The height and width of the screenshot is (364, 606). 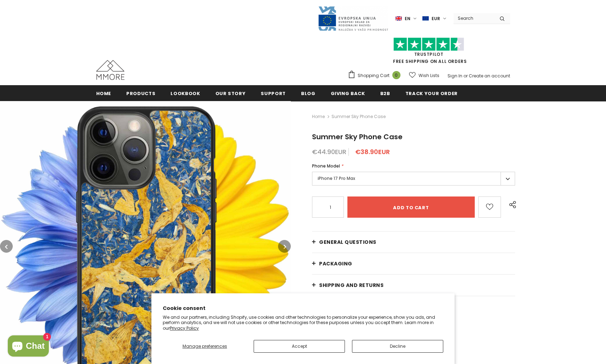 What do you see at coordinates (231, 93) in the screenshot?
I see `span: Our Story` at bounding box center [231, 93].